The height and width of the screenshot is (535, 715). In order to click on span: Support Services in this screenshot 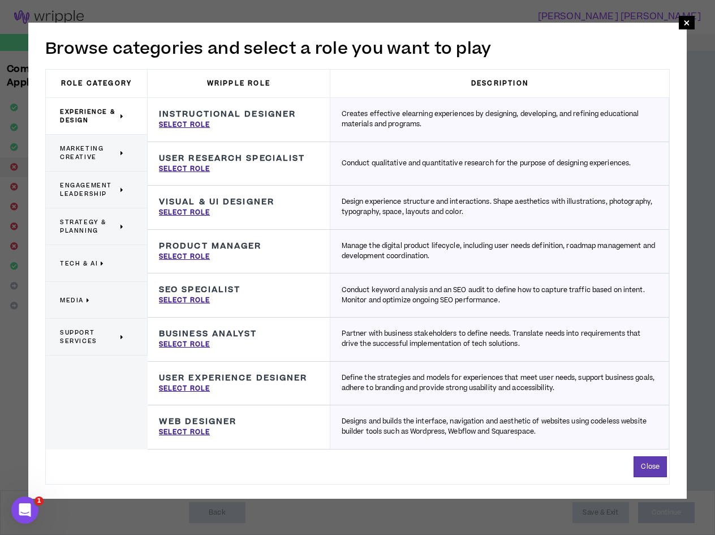, I will do `click(89, 337)`.